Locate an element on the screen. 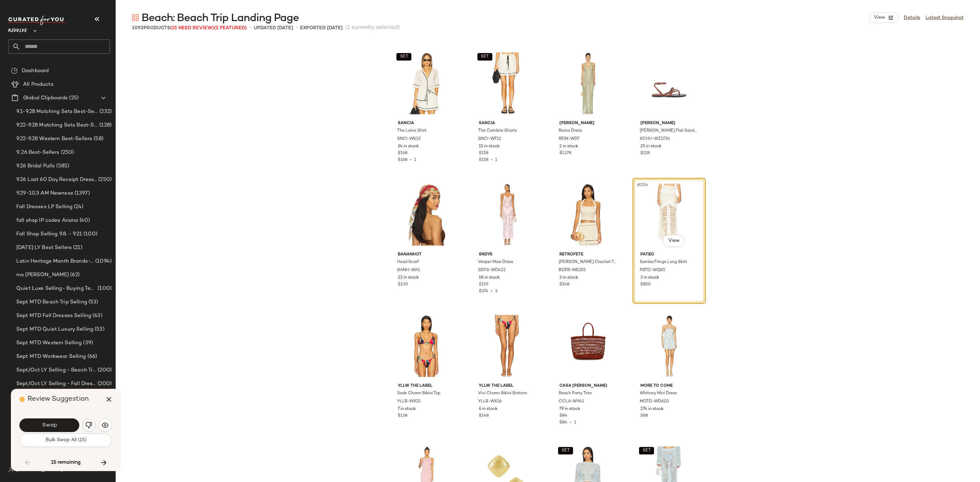  img: PBTO-WQ85_V1.jpg is located at coordinates (669, 214).